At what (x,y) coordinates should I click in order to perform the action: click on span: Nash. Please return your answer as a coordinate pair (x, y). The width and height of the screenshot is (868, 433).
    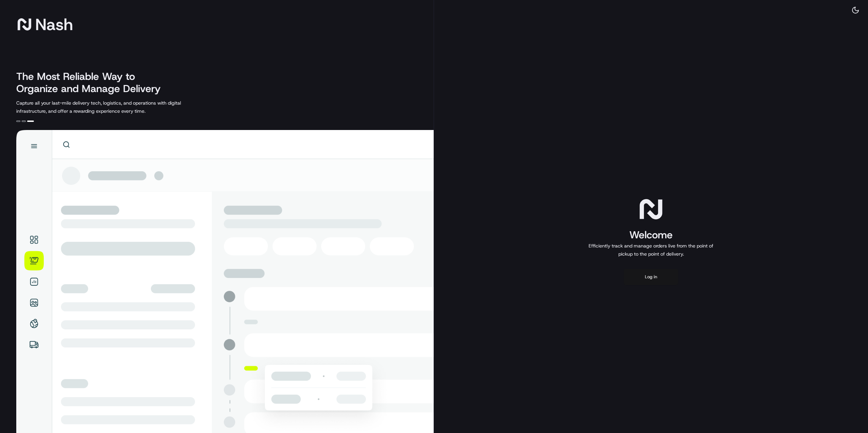
    Looking at the image, I should click on (54, 24).